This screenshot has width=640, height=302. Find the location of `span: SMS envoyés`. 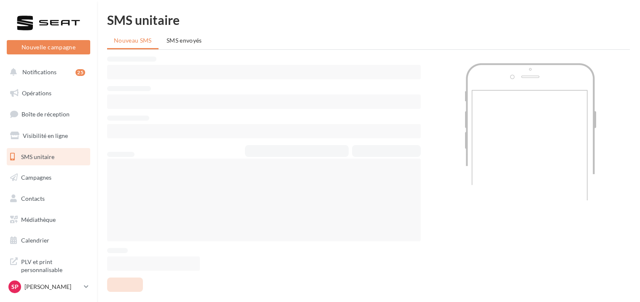

span: SMS envoyés is located at coordinates (184, 40).